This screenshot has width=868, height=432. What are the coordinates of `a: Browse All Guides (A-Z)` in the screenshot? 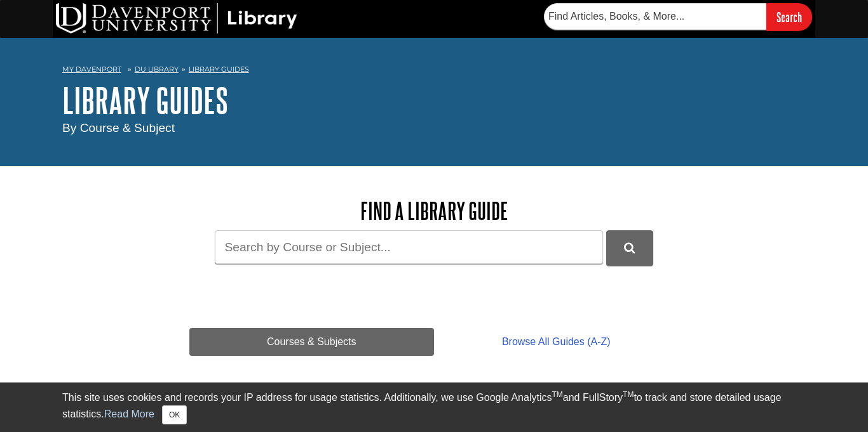 It's located at (556, 343).